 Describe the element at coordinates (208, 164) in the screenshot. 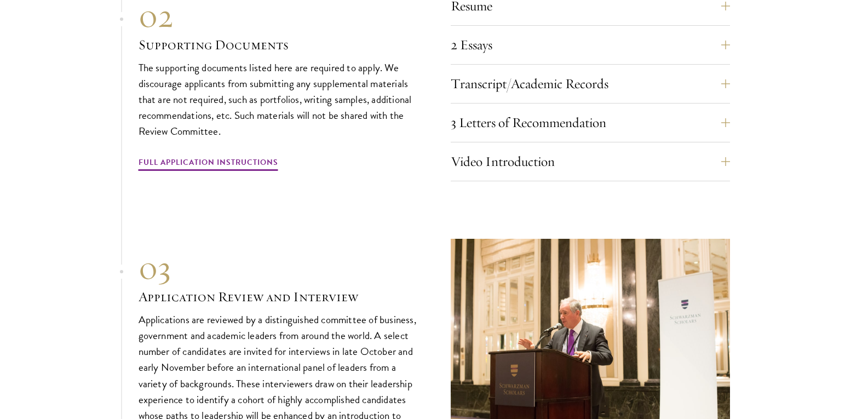

I see `a: Full Application Instructions` at that location.